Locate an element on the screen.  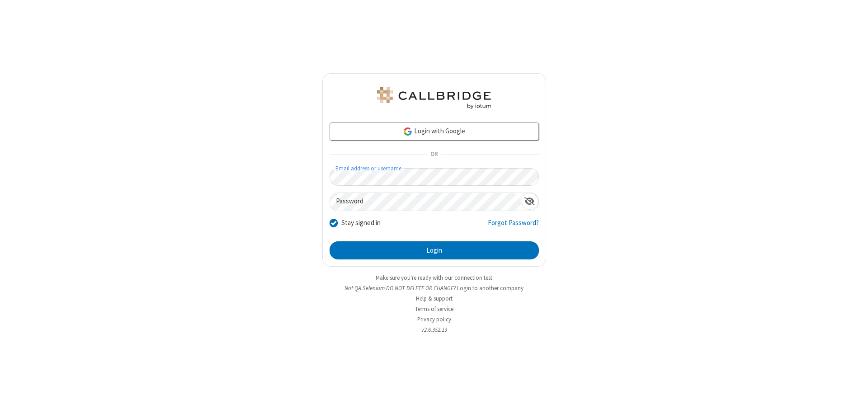
a: Terms of service is located at coordinates (434, 309).